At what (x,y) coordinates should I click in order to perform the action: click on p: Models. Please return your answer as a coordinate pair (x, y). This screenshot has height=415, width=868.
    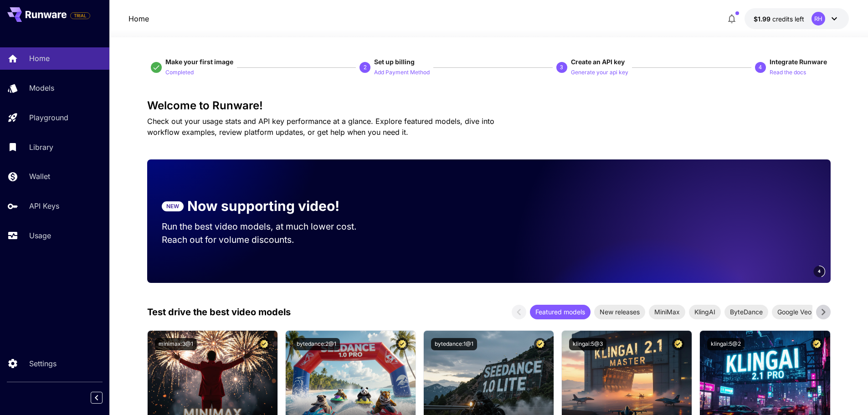
    Looking at the image, I should click on (41, 88).